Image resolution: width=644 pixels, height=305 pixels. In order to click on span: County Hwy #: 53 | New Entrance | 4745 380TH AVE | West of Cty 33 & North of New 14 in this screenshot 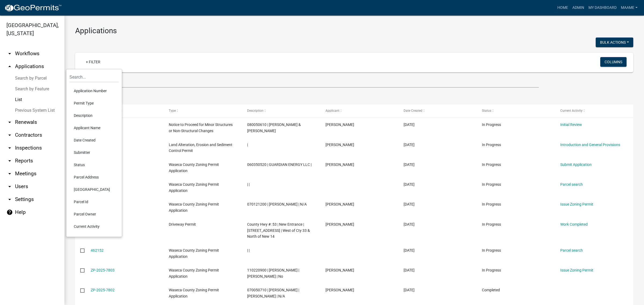, I will do `click(278, 231)`.